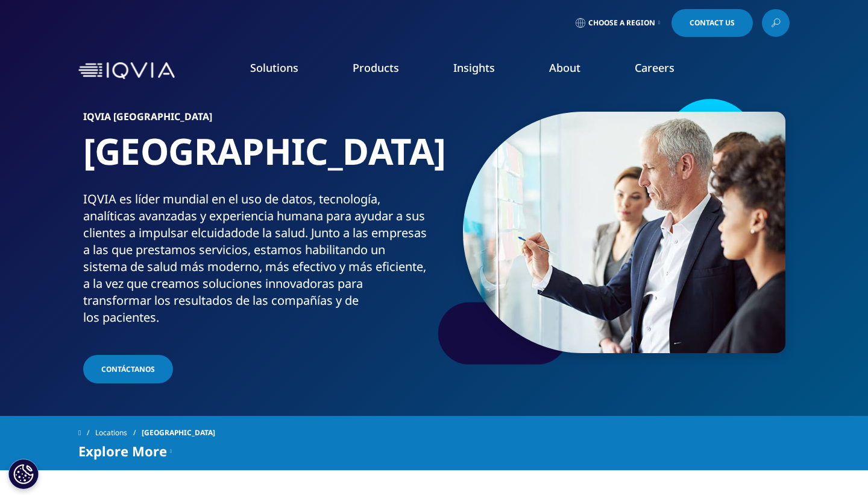 The width and height of the screenshot is (868, 495). I want to click on a: Contáctanos, so click(128, 369).